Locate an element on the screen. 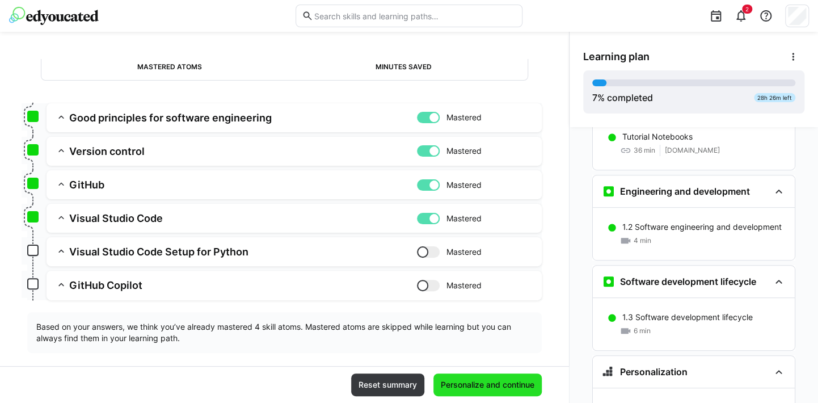 Image resolution: width=818 pixels, height=403 pixels. span: 4 min is located at coordinates (642, 240).